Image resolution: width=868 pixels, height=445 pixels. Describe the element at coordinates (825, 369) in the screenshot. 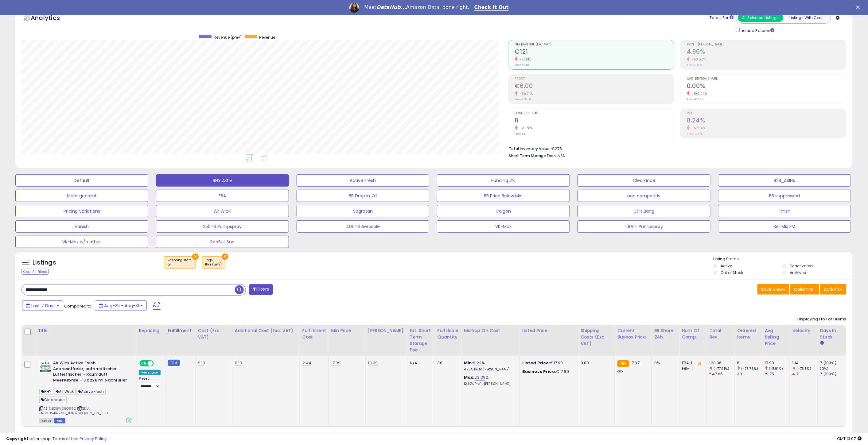

I see `small: (0%)` at that location.